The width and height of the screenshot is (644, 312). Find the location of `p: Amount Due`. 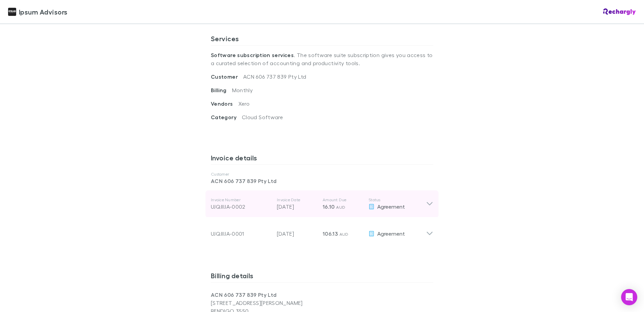

p: Amount Due is located at coordinates (343, 199).